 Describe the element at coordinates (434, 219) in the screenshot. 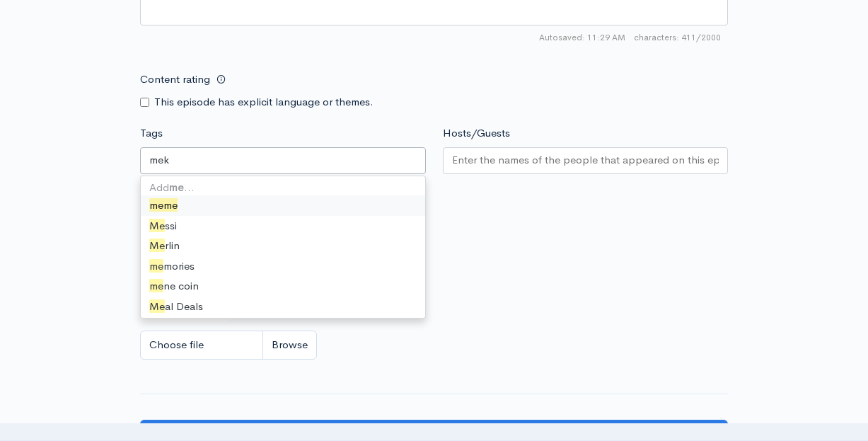

I see `small: If no artwork is selected your default podcast artwork will be used` at that location.